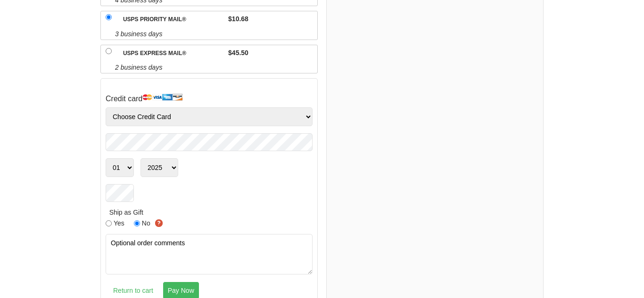 The height and width of the screenshot is (298, 644). Describe the element at coordinates (108, 223) in the screenshot. I see `input: Yes` at that location.